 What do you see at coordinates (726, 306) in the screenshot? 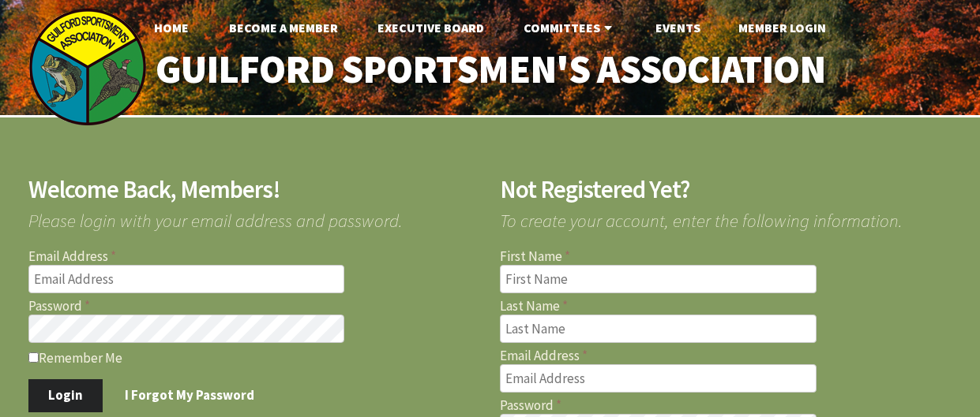
I see `label: Last Name` at bounding box center [726, 306].